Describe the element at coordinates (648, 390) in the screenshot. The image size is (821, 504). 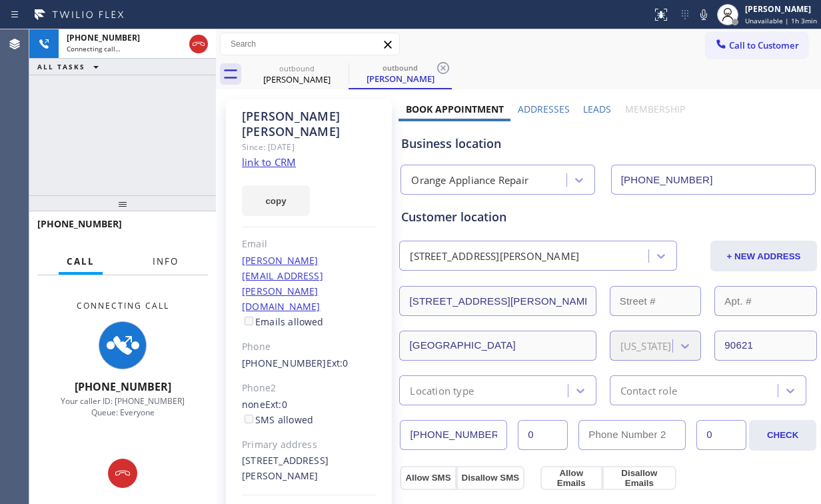
I see `div: Contact role` at that location.